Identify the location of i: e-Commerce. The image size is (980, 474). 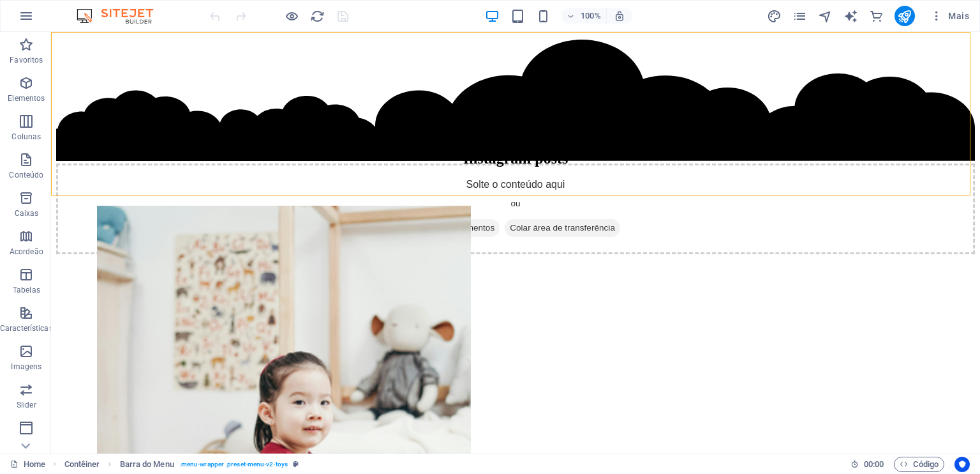
(876, 16).